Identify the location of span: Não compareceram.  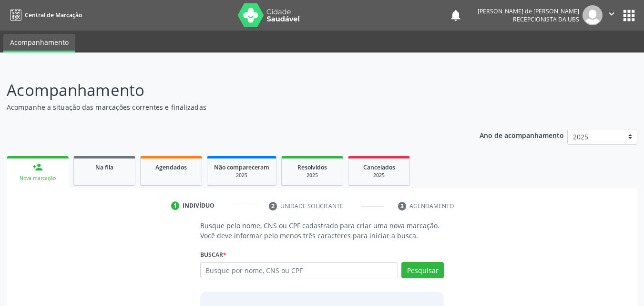
(242, 167).